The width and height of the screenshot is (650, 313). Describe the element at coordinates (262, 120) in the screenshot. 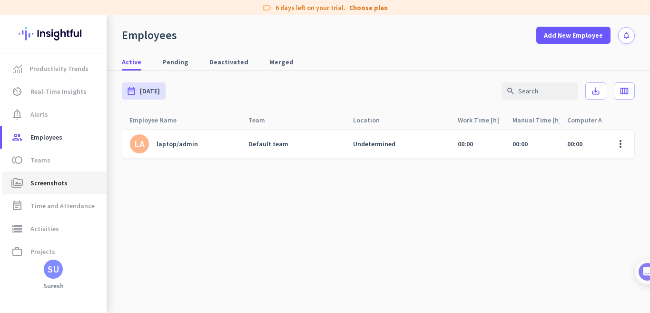

I see `div: Team` at that location.